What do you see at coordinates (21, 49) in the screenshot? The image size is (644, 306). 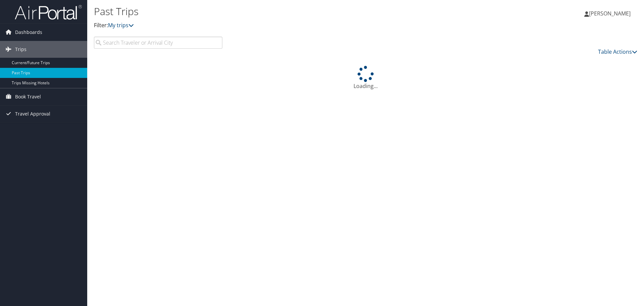 I see `span: Trips` at bounding box center [21, 49].